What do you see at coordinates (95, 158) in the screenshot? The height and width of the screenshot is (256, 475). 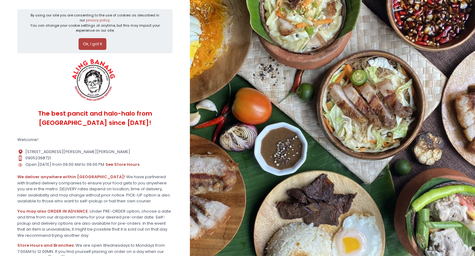 I see `div: 09052368721` at bounding box center [95, 158].